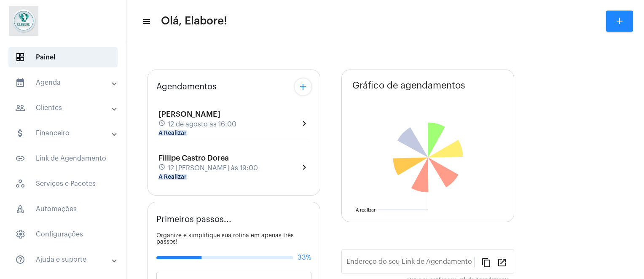 The height and width of the screenshot is (279, 644). What do you see at coordinates (23, 21) in the screenshot?
I see `img: 4c6856f8-84c7-1050-da6c-cc5081a5dbaf.jpg` at bounding box center [23, 21].